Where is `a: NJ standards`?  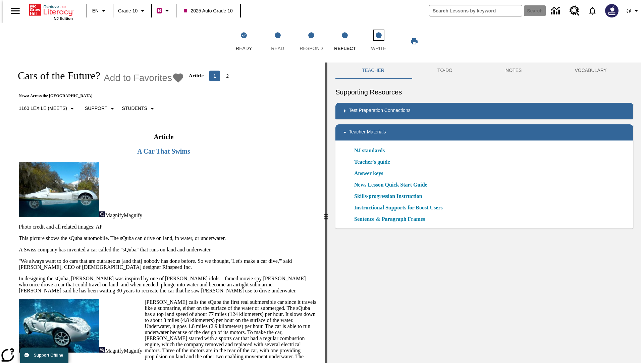 a: NJ standards is located at coordinates (372, 150).